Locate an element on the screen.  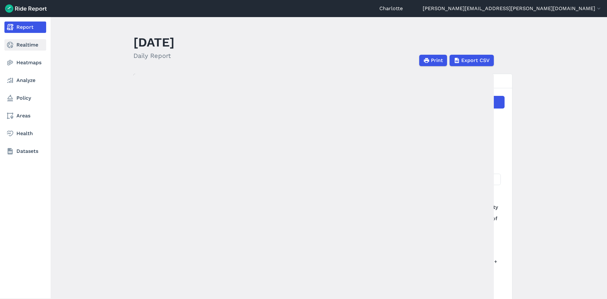
a: Report is located at coordinates (25, 27).